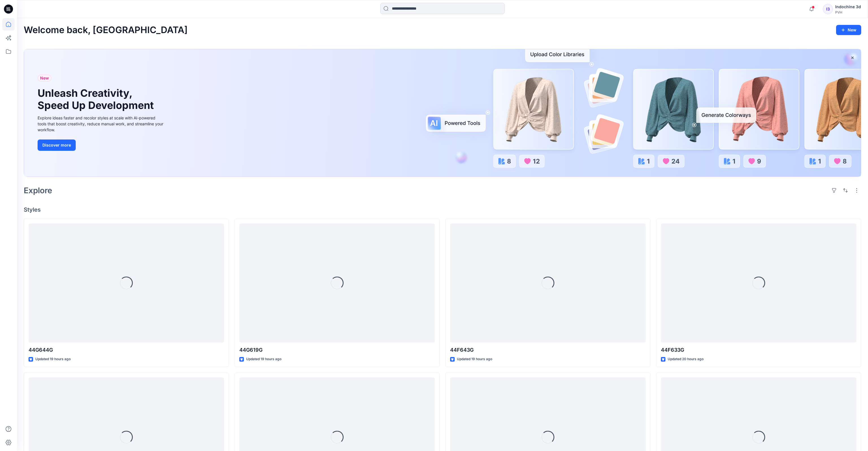 The image size is (868, 451). What do you see at coordinates (337, 350) in the screenshot?
I see `p: 44G619G` at bounding box center [337, 350].